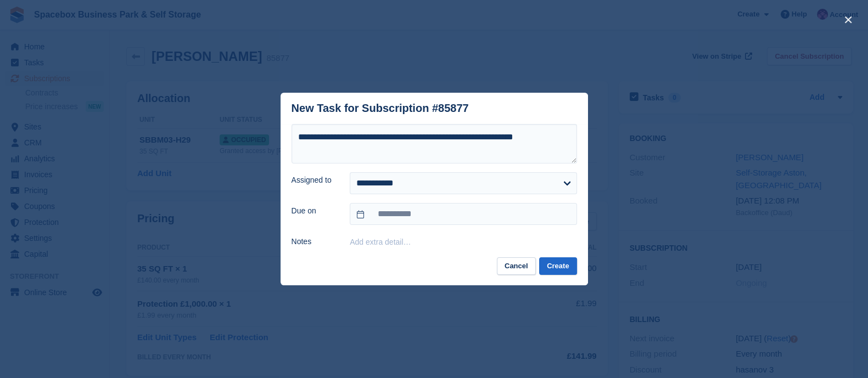 The height and width of the screenshot is (378, 868). I want to click on label: Assigned to, so click(314, 180).